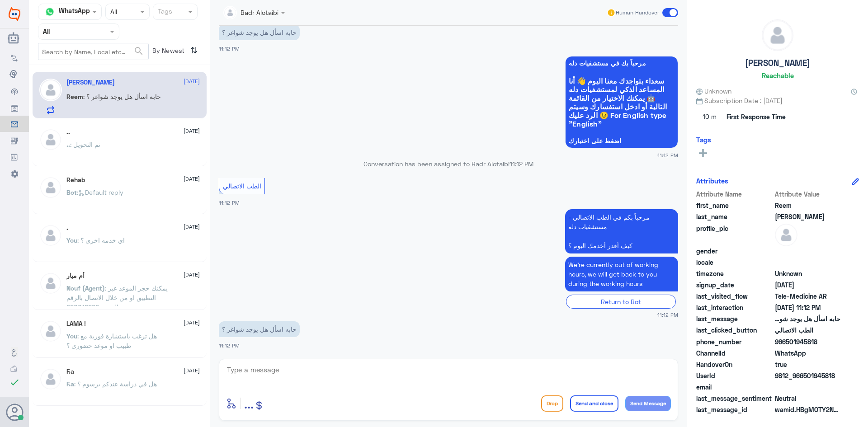  Describe the element at coordinates (91, 82) in the screenshot. I see `h5: Reem Aldosari` at that location.